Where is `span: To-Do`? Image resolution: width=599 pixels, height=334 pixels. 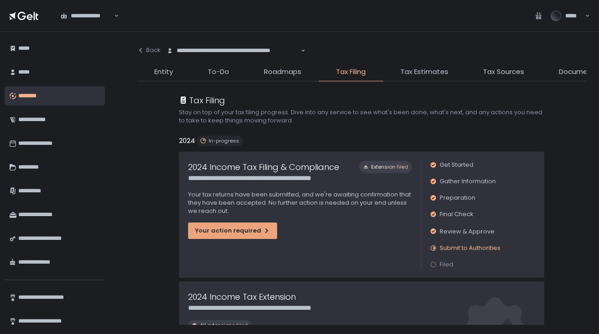 span: To-Do is located at coordinates (218, 72).